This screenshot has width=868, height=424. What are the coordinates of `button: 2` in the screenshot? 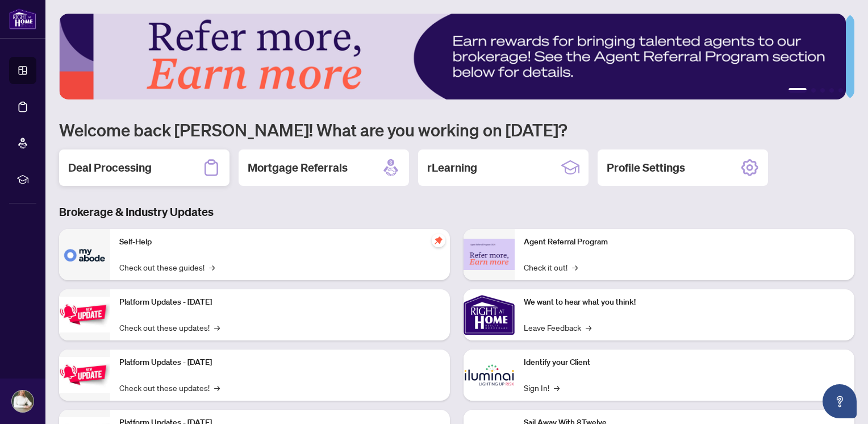 It's located at (814, 90).